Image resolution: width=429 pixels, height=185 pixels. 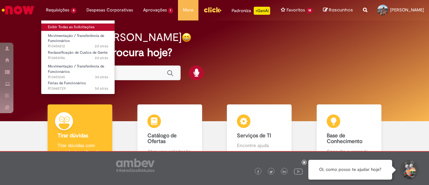 What do you see at coordinates (102, 46) in the screenshot?
I see `time: 27/08/2025 18:50:21` at bounding box center [102, 46].